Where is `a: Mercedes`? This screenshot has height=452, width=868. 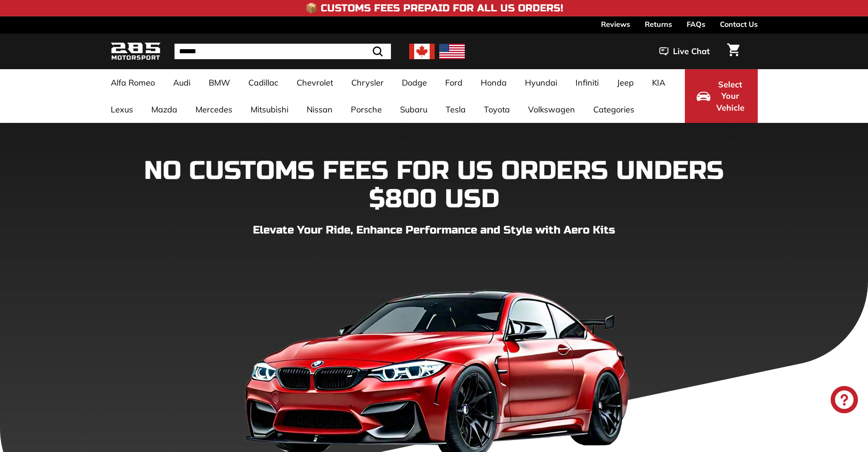 a: Mercedes is located at coordinates (214, 109).